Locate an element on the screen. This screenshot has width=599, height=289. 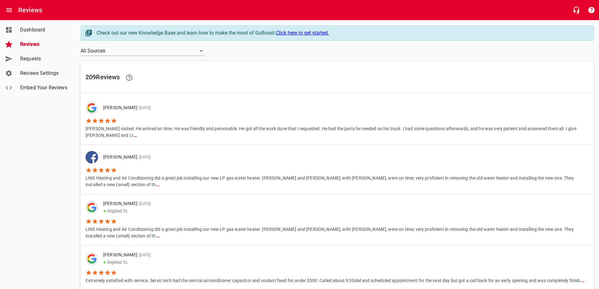
p: Extremely satisfied with service. Servic tech had the central airconditioner capacitor and coolan... is located at coordinates (335, 280).